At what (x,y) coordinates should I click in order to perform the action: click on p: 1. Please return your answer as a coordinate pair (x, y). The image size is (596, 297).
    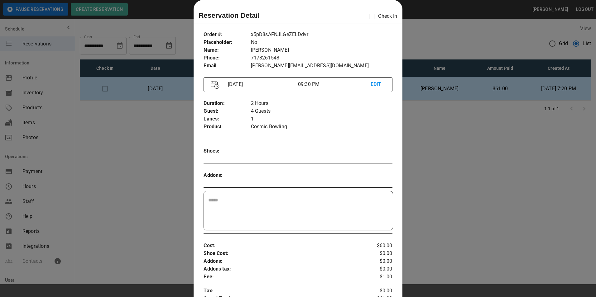
    Looking at the image, I should click on (322, 119).